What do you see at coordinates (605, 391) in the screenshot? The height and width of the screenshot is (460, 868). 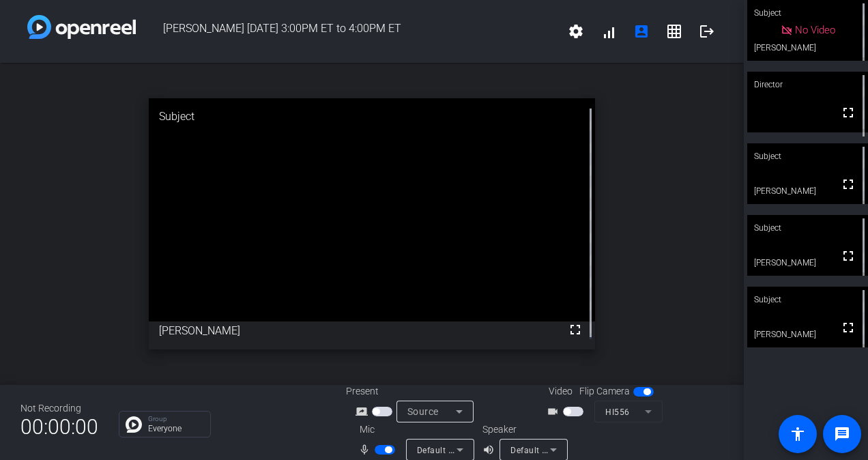 I see `span: Flip Camera` at bounding box center [605, 391].